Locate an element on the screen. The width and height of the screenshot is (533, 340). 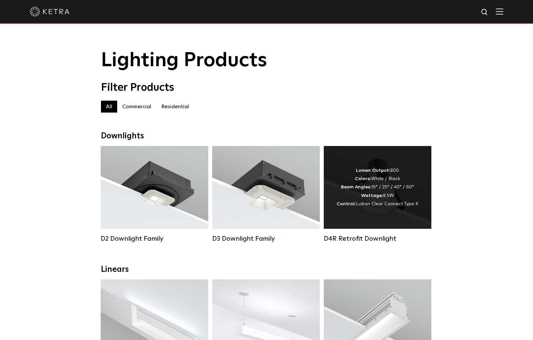
div: 800 White / Black 15° / 25° / 40° / 60° 8.5W is located at coordinates (377, 187).